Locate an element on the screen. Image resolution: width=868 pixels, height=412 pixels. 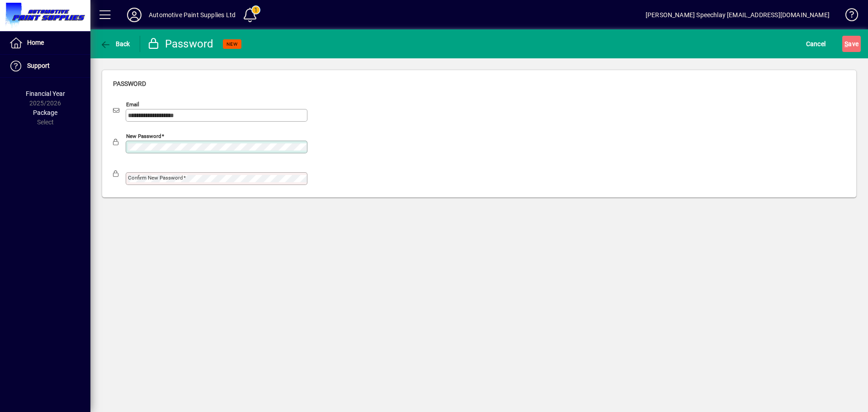
a: Home is located at coordinates (48, 43).